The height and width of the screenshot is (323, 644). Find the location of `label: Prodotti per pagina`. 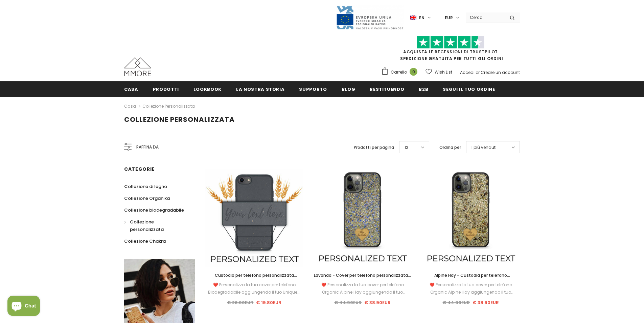

label: Prodotti per pagina is located at coordinates (374, 147).